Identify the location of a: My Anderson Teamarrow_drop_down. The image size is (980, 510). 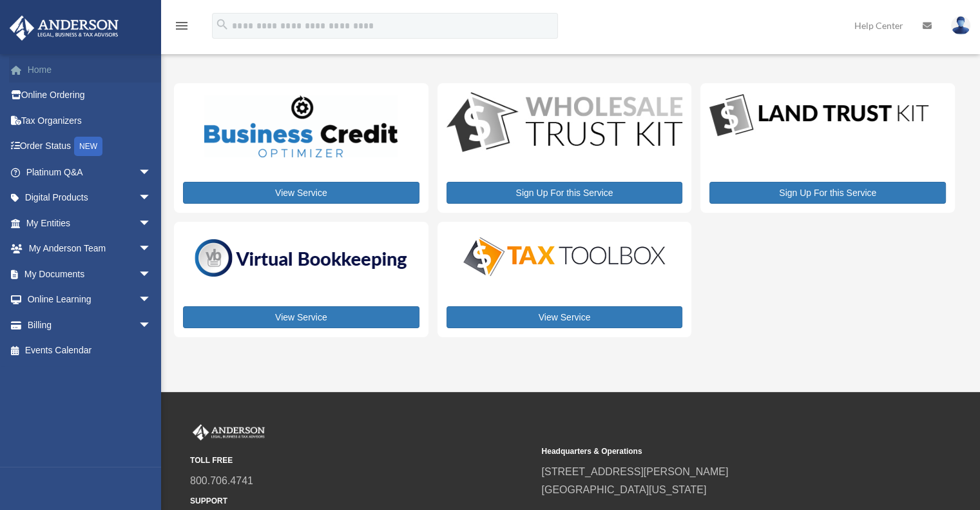
(90, 249).